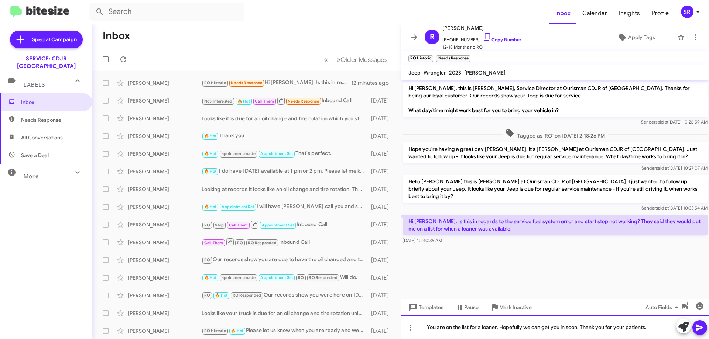 This screenshot has height=339, width=709. What do you see at coordinates (35, 155) in the screenshot?
I see `span: Save a Deal` at bounding box center [35, 155].